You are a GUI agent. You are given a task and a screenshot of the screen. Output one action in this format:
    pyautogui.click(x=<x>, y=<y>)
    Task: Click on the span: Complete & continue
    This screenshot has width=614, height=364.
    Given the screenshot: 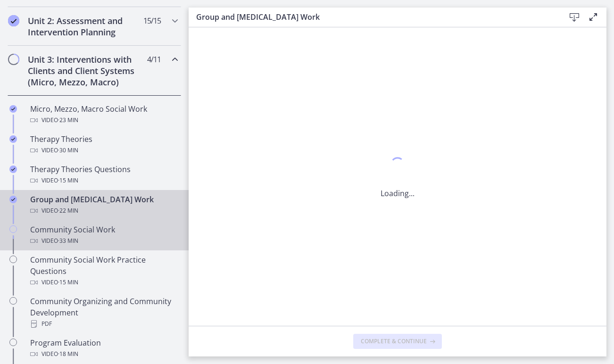 What is the action you would take?
    pyautogui.click(x=394, y=341)
    